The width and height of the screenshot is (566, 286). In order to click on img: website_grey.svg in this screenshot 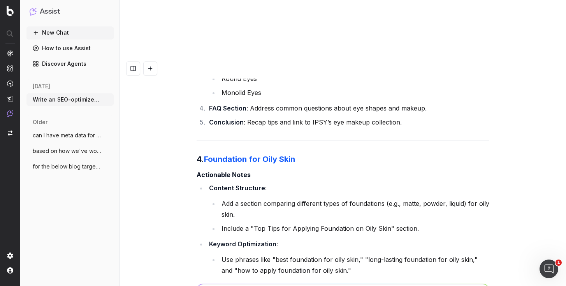, I will do `click(16, 23)`.